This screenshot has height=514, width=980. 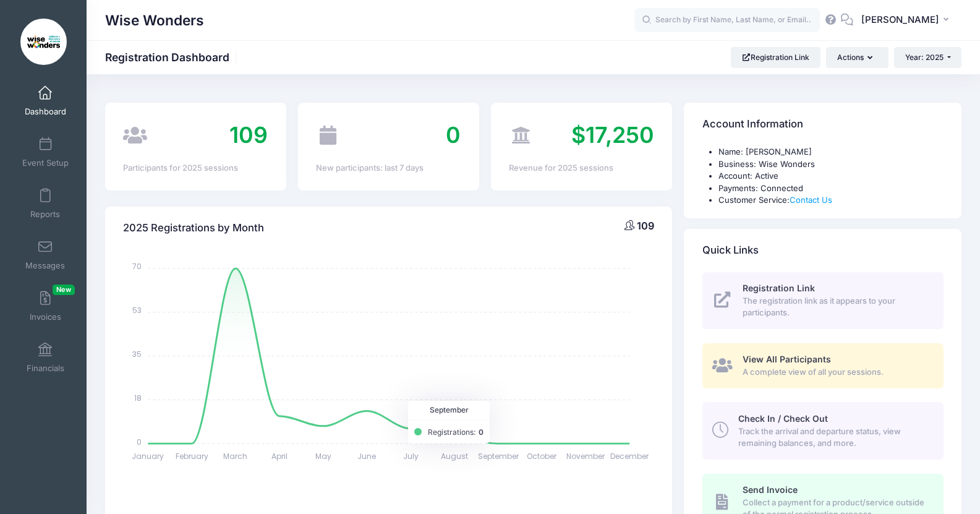 I want to click on a: Financials, so click(x=45, y=358).